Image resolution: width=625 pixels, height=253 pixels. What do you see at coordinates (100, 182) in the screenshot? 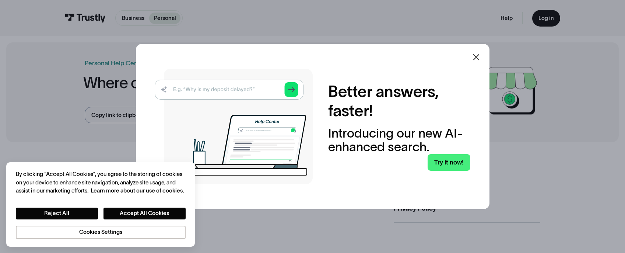
I see `div: By clicking “Accept All Cookies”, you agree to the storing of cookies on your device to enhance s...` at bounding box center [100, 182].